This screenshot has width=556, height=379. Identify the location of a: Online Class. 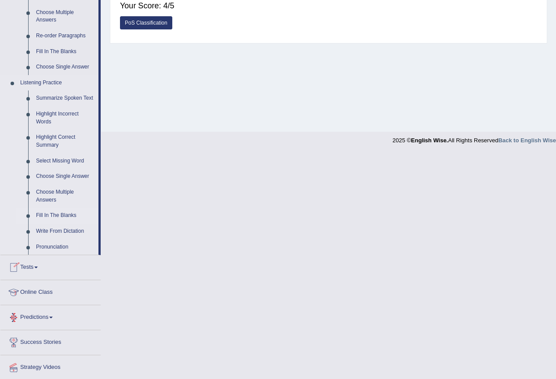
(51, 291).